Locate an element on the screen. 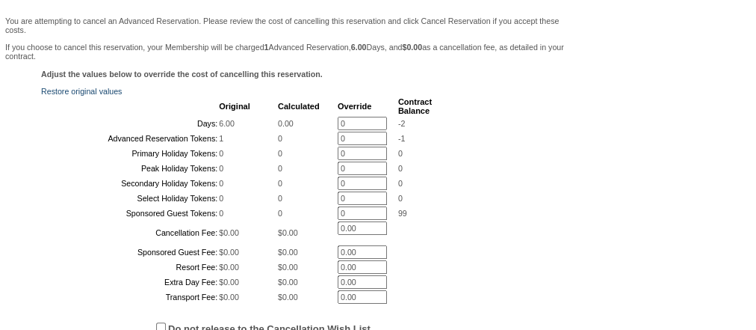 The image size is (756, 330). span: -2 is located at coordinates (401, 123).